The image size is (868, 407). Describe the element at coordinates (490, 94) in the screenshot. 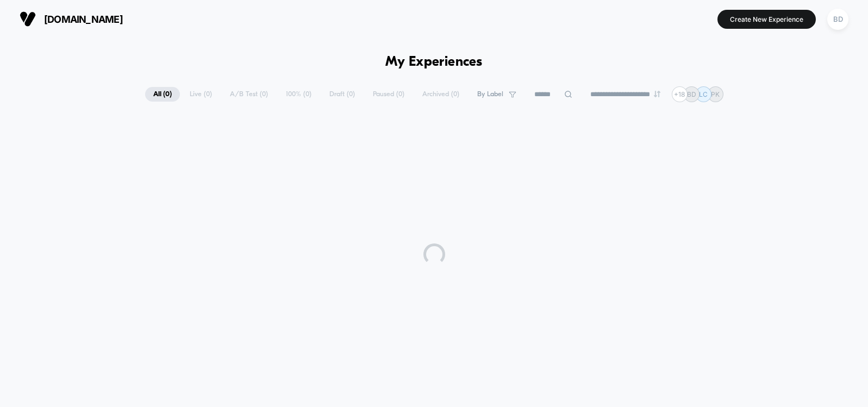

I see `span: By Label` at that location.